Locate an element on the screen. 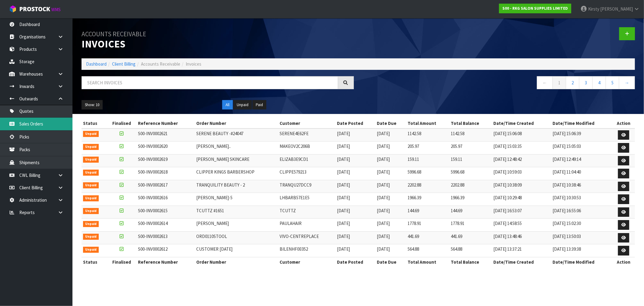  span: Accounts Receivable is located at coordinates (161, 64).